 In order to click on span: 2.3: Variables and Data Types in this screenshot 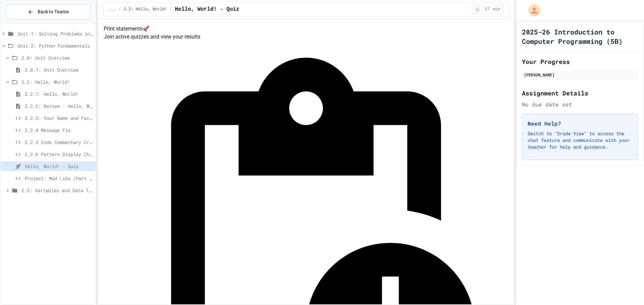, I will do `click(57, 190)`.